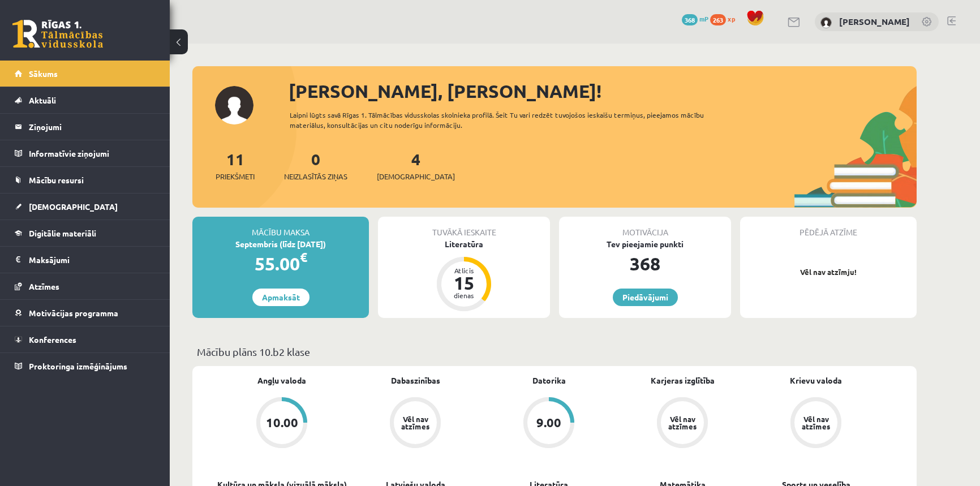 Image resolution: width=980 pixels, height=486 pixels. I want to click on div: Tev pieejamie punkti, so click(645, 244).